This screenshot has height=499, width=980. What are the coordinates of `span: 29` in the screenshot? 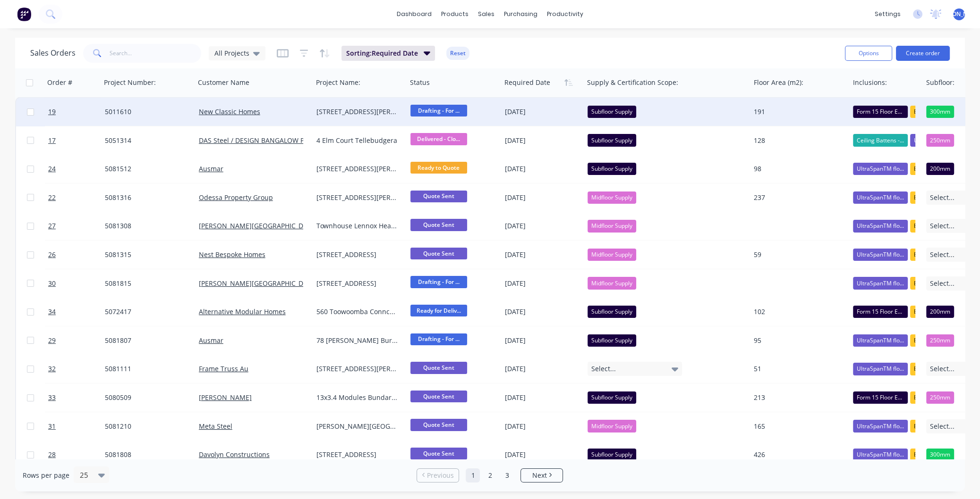 It's located at (52, 341).